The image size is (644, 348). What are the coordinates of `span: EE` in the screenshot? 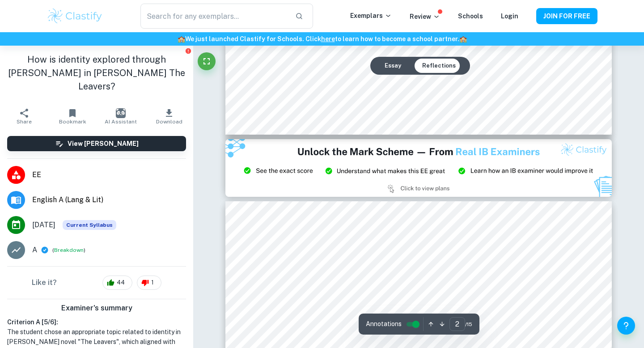 It's located at (109, 175).